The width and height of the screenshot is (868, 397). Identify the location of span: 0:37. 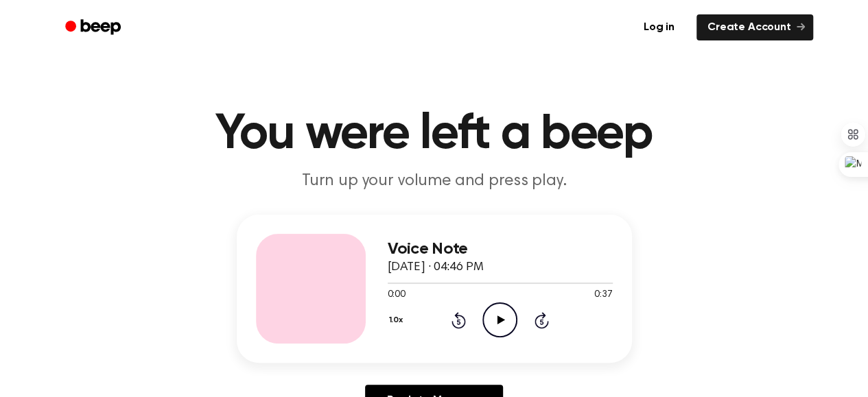
(603, 295).